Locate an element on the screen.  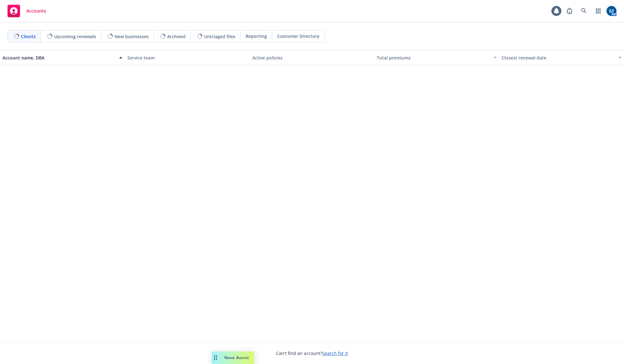
button: Active policies is located at coordinates (312, 57).